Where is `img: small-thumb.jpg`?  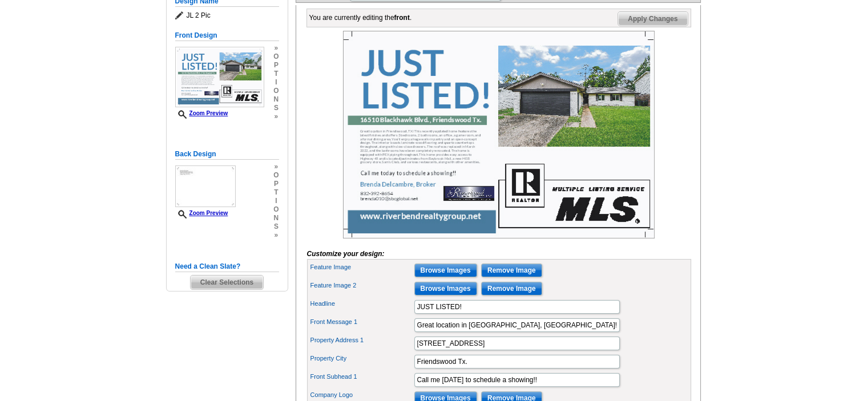
img: small-thumb.jpg is located at coordinates (205, 186).